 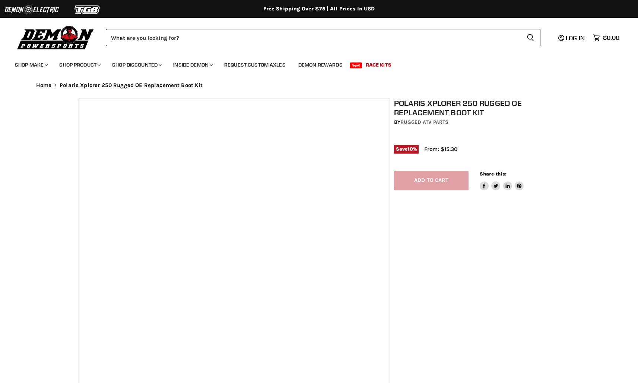 I want to click on a: $0.00, so click(x=606, y=38).